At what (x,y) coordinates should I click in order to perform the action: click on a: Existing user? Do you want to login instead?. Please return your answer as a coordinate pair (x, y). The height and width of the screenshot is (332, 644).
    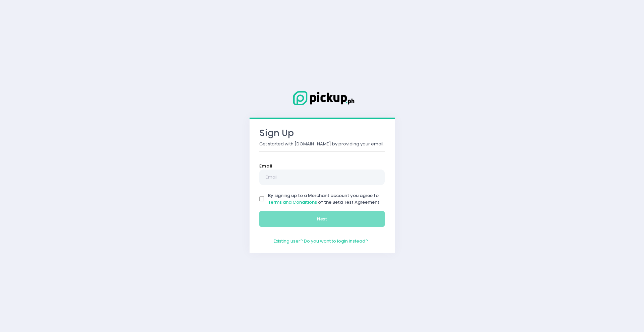
    Looking at the image, I should click on (320, 241).